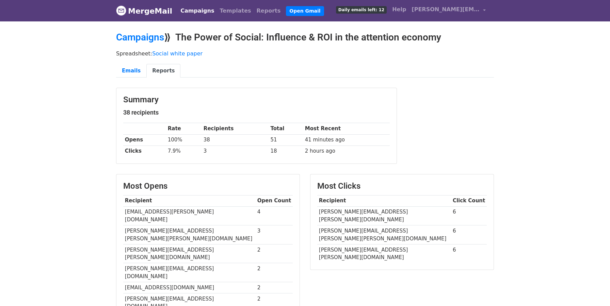 This screenshot has width=610, height=306. Describe the element at coordinates (184, 129) in the screenshot. I see `th: Rate` at that location.